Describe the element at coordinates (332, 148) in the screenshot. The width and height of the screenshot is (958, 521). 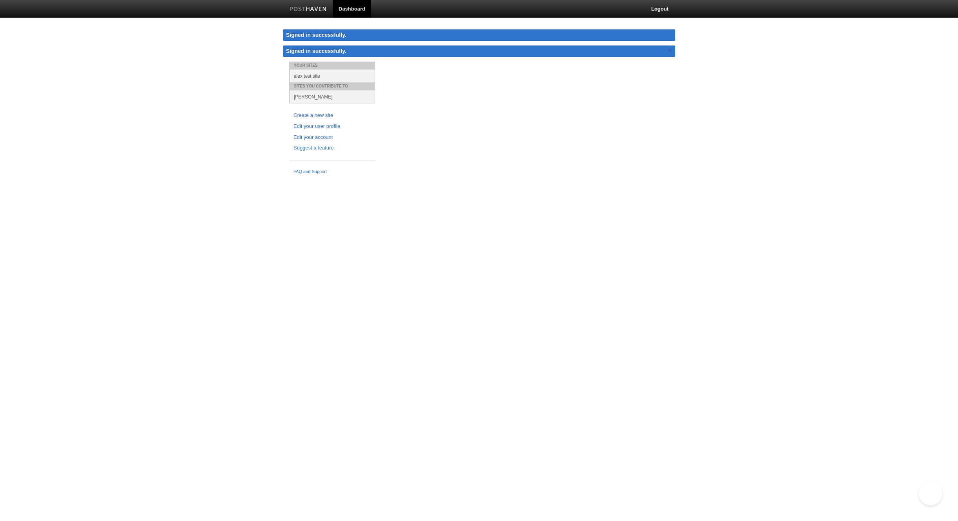
I see `a: Suggest a feature` at that location.